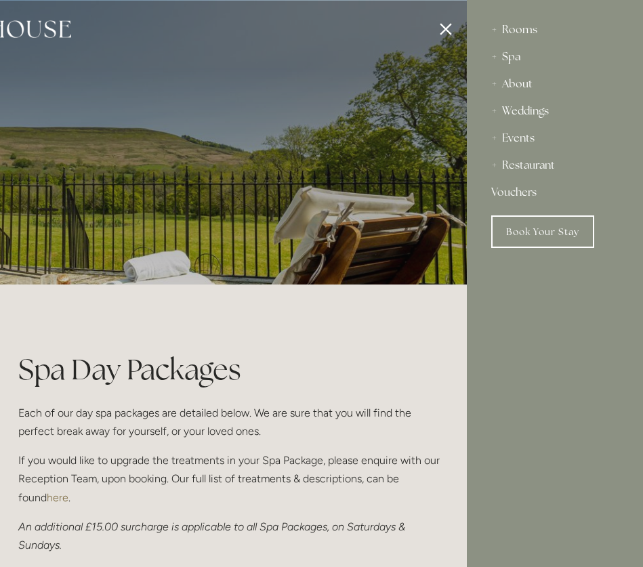 The height and width of the screenshot is (567, 643). I want to click on div: Events, so click(554, 138).